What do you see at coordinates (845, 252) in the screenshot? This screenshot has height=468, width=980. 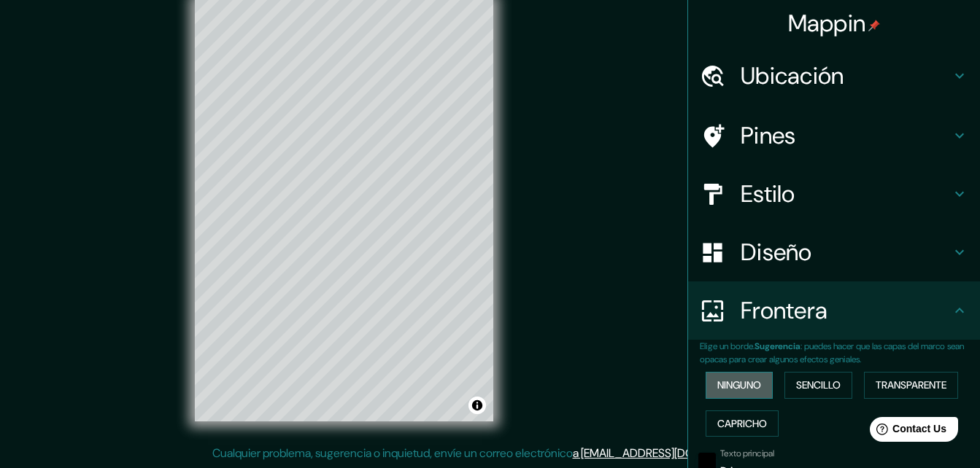 I see `h4: Diseño` at bounding box center [845, 252].